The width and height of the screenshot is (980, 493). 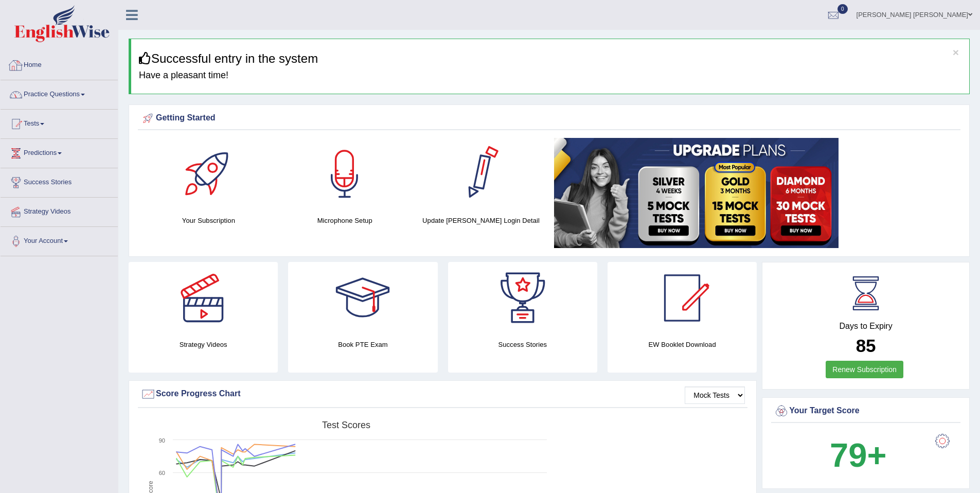 What do you see at coordinates (866, 326) in the screenshot?
I see `h4: Days to Expiry` at bounding box center [866, 326].